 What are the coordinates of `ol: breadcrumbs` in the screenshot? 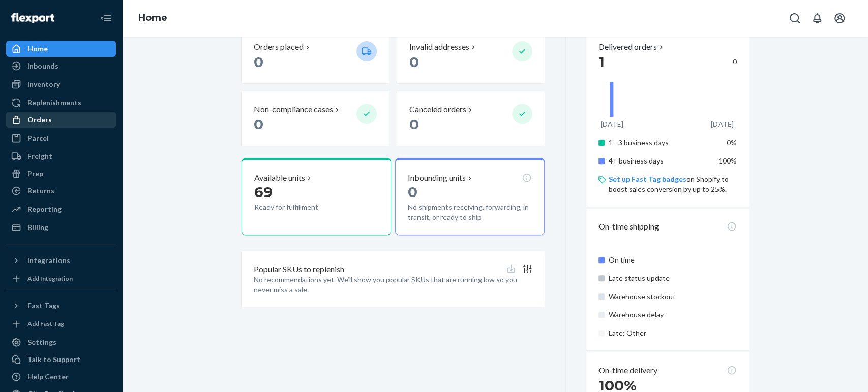 It's located at (152, 18).